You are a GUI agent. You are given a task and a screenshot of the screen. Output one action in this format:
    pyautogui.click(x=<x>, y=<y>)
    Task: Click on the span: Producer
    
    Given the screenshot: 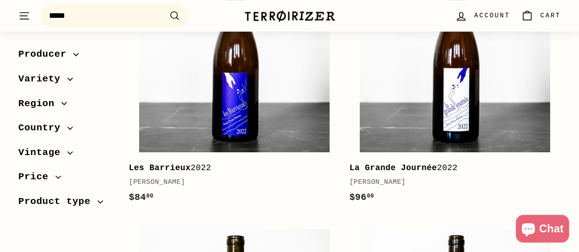 What is the action you would take?
    pyautogui.click(x=46, y=55)
    